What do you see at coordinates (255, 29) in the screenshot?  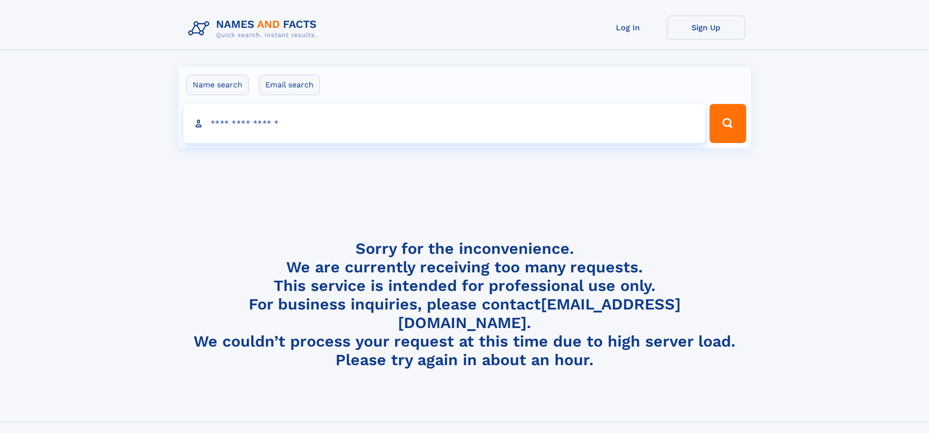 I see `img: Logo Names and Facts` at bounding box center [255, 29].